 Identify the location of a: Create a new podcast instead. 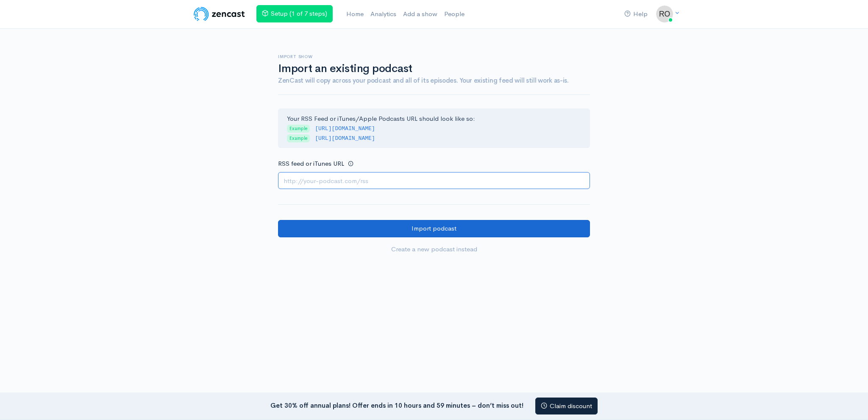
(434, 250).